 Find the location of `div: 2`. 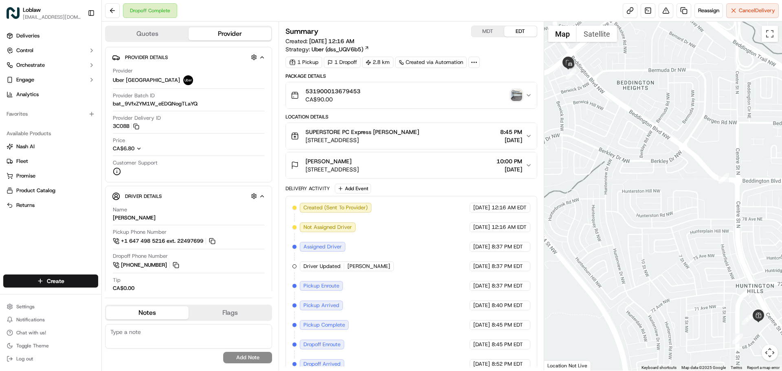

div: 2 is located at coordinates (747, 320).